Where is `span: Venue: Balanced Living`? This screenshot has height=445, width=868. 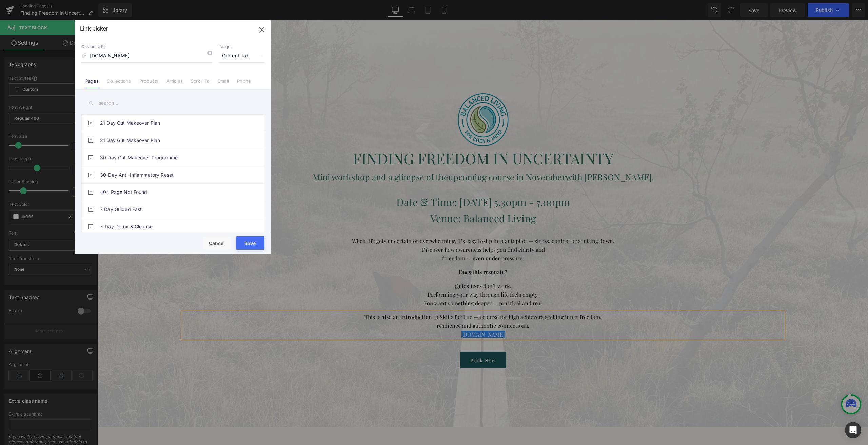
span: Venue: Balanced Living is located at coordinates (385, 198).